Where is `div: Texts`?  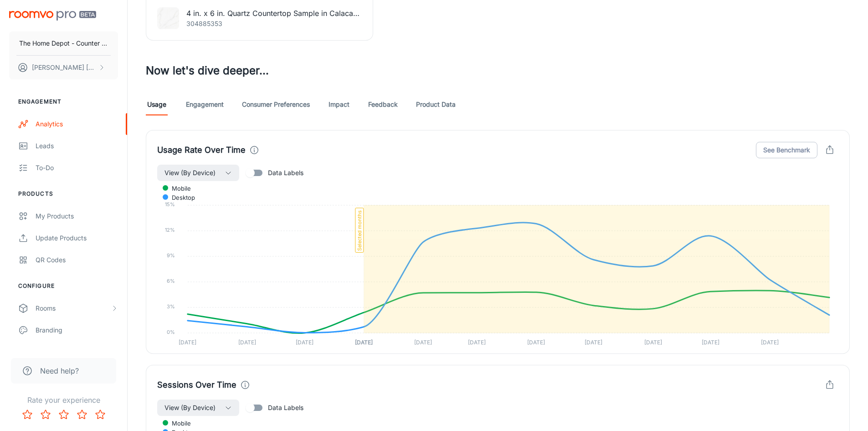
div: Texts is located at coordinates (77, 352).